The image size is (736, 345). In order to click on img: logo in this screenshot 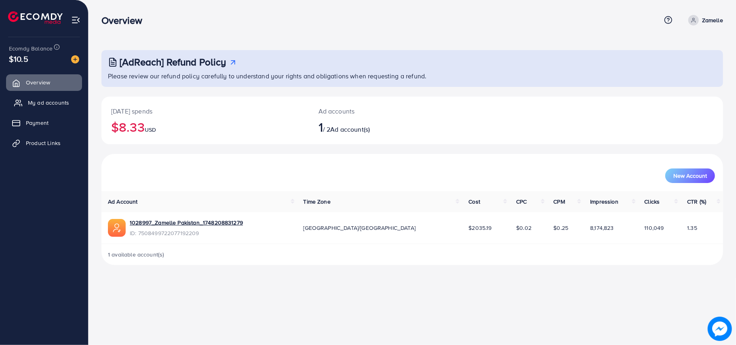, I will do `click(35, 17)`.